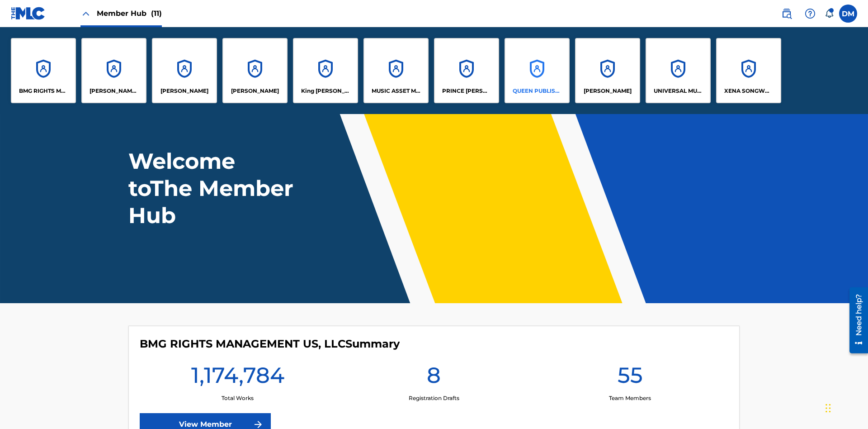  What do you see at coordinates (466, 91) in the screenshot?
I see `p: PRINCE MCTESTERSON` at bounding box center [466, 91].